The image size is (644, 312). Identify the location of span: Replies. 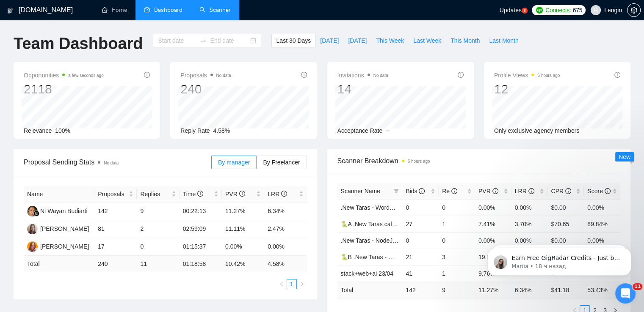
(155, 194).